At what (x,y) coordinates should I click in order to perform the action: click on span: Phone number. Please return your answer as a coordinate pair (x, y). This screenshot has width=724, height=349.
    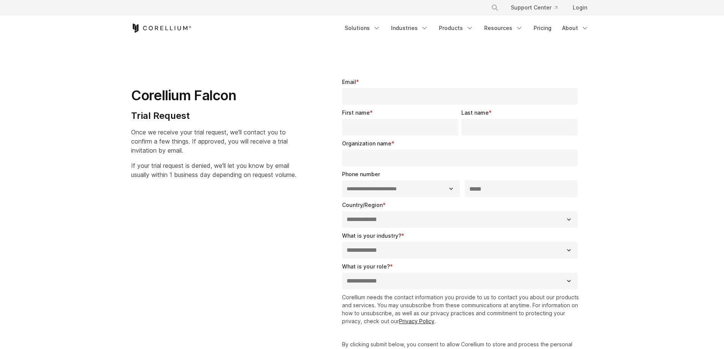
    Looking at the image, I should click on (361, 174).